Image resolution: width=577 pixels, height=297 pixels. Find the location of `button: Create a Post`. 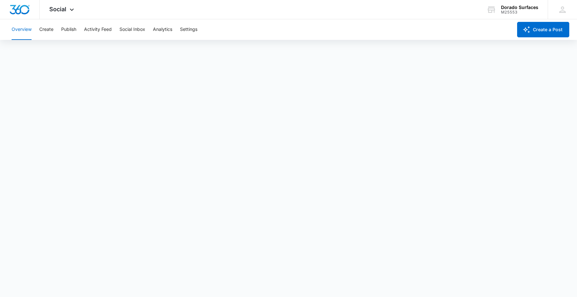

button: Create a Post is located at coordinates (544, 30).